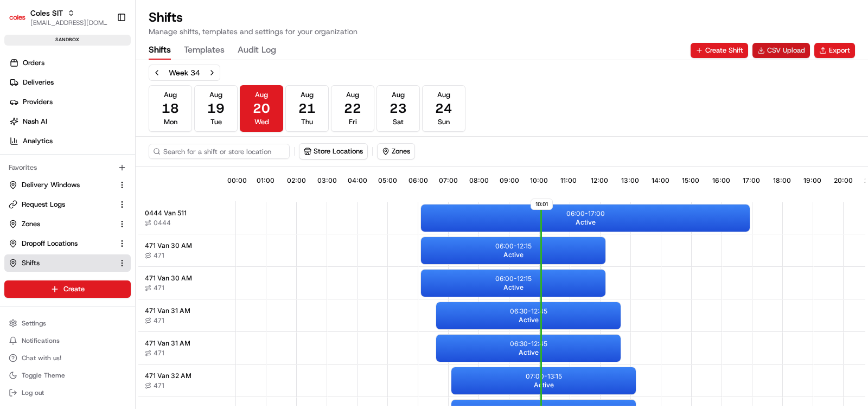 The height and width of the screenshot is (409, 868). What do you see at coordinates (49, 244) in the screenshot?
I see `span: Dropoff Locations` at bounding box center [49, 244].